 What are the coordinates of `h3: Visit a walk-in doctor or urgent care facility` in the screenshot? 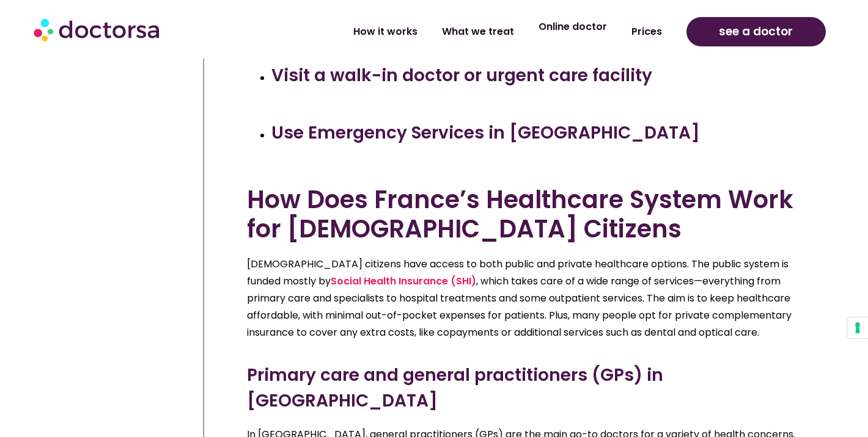 It's located at (537, 75).